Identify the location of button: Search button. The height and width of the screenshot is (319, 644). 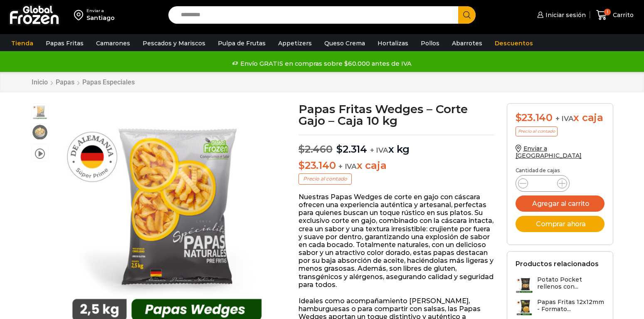
(467, 15).